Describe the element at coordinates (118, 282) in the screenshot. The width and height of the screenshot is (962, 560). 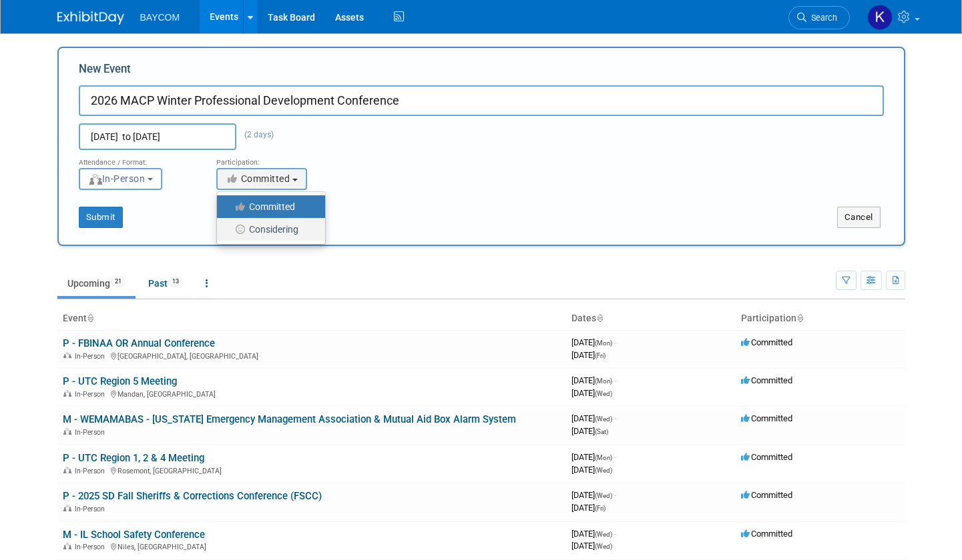
I see `span: 21` at that location.